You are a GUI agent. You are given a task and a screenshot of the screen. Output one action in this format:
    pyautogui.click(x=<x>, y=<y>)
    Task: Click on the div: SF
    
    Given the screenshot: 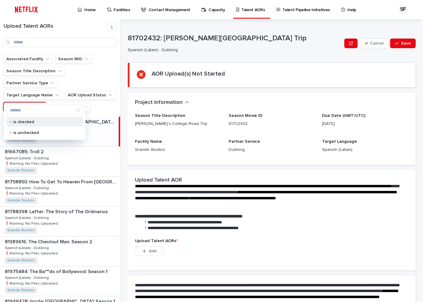 What is the action you would take?
    pyautogui.click(x=403, y=10)
    